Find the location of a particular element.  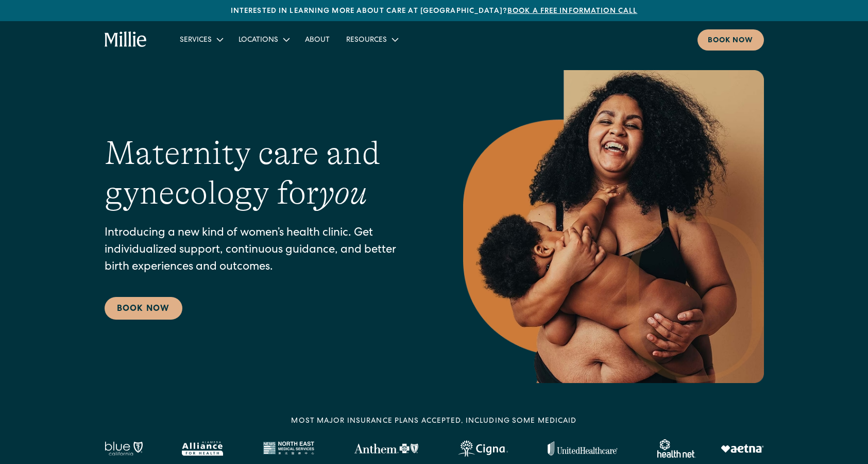

div: MOST MAJOR INSURANCE PLANS ACCEPTED, INCLUDING some MEDICAID is located at coordinates (434, 421).